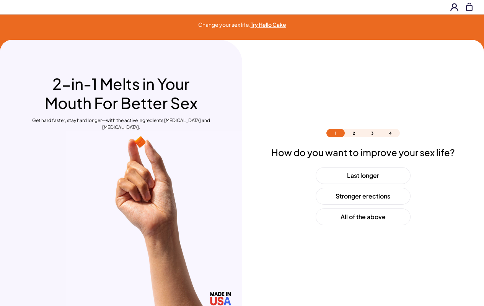 The image size is (484, 306). I want to click on li: 3, so click(372, 133).